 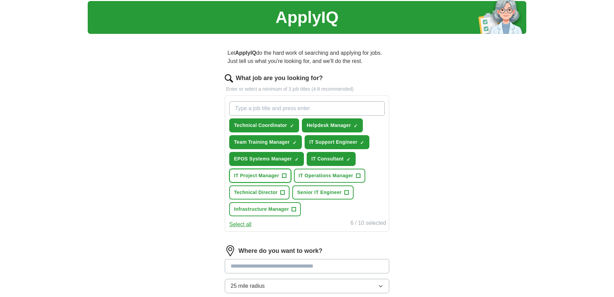 What do you see at coordinates (333, 142) in the screenshot?
I see `span: IT Support Engineer` at bounding box center [333, 142].